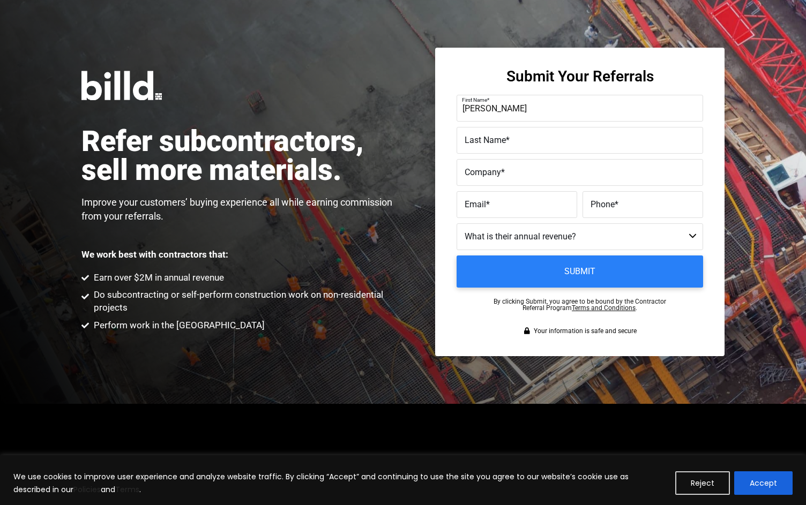 Image resolution: width=806 pixels, height=505 pixels. I want to click on button: Accept, so click(763, 483).